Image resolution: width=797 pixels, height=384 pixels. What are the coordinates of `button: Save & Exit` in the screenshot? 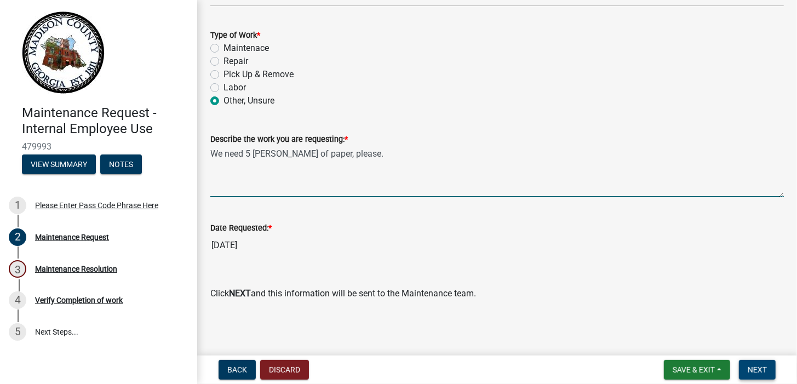 It's located at (697, 370).